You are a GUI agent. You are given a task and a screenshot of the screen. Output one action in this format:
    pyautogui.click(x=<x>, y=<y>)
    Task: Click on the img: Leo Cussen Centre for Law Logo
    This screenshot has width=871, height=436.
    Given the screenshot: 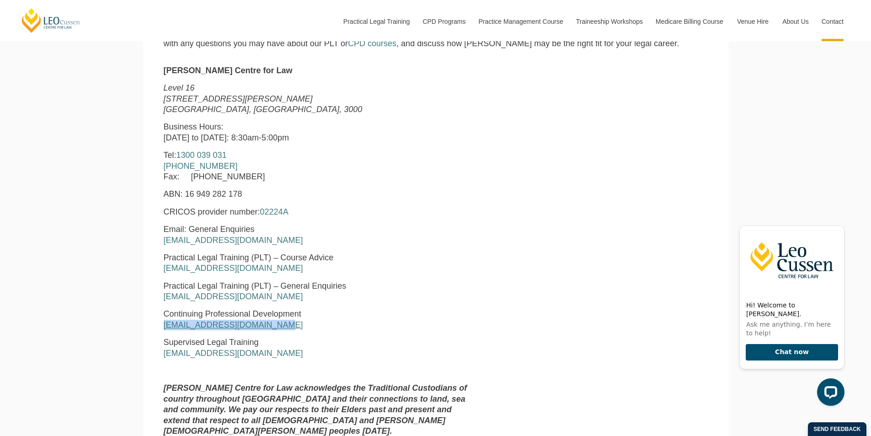 What is the action you would take?
    pyautogui.click(x=60, y=43)
    